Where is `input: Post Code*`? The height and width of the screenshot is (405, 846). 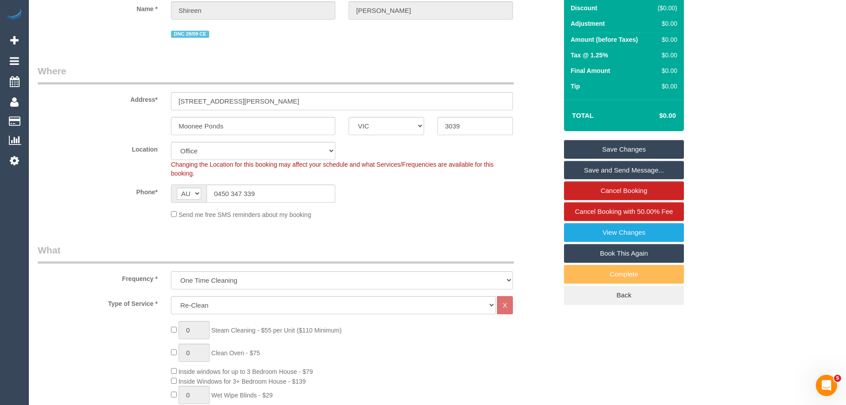
input: Post Code* is located at coordinates (475, 126).